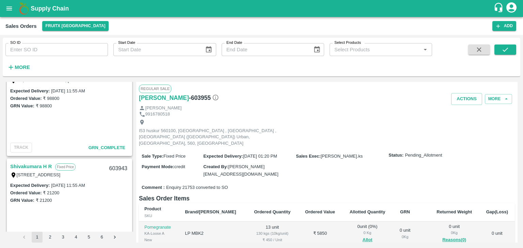 This screenshot has width=523, height=248. What do you see at coordinates (425, 50) in the screenshot?
I see `button: Open` at bounding box center [425, 50].